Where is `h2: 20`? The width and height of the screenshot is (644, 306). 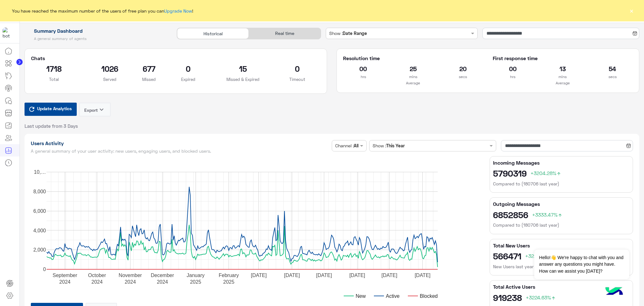
h2: 20 is located at coordinates (462, 69).